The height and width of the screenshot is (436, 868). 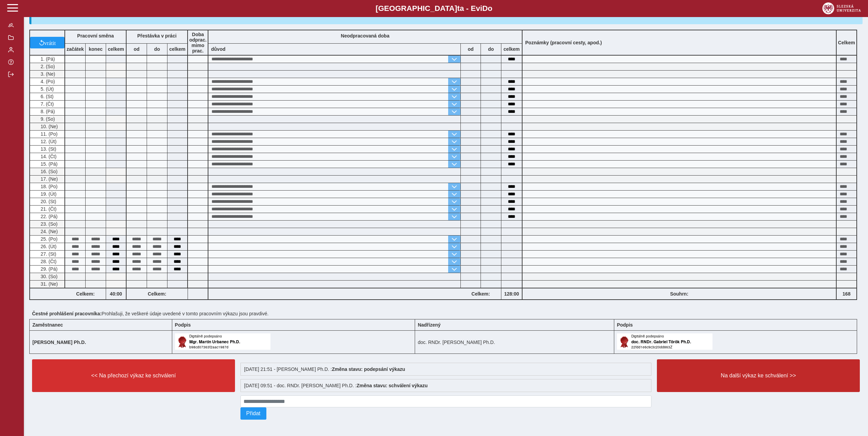 What do you see at coordinates (48, 59) in the screenshot?
I see `span: 1. (Pá)` at bounding box center [48, 59].